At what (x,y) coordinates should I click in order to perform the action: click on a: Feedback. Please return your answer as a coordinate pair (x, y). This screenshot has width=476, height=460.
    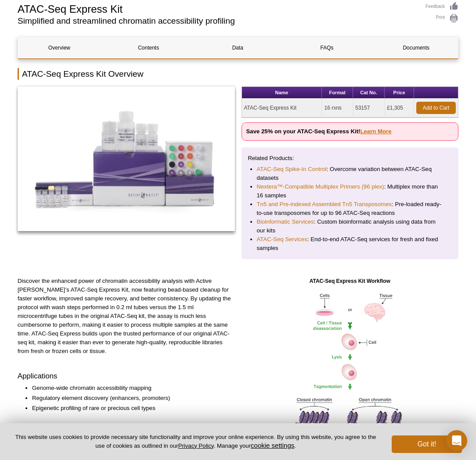
    Looking at the image, I should click on (441, 6).